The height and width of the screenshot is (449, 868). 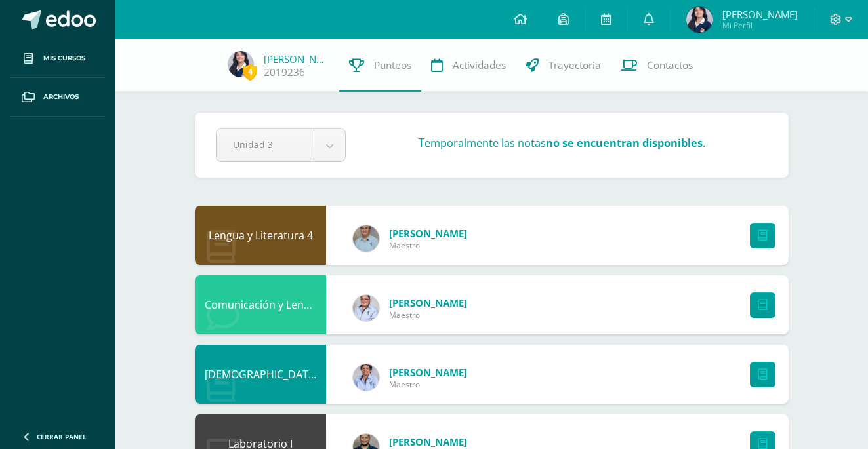 I want to click on span: 4, so click(x=250, y=71).